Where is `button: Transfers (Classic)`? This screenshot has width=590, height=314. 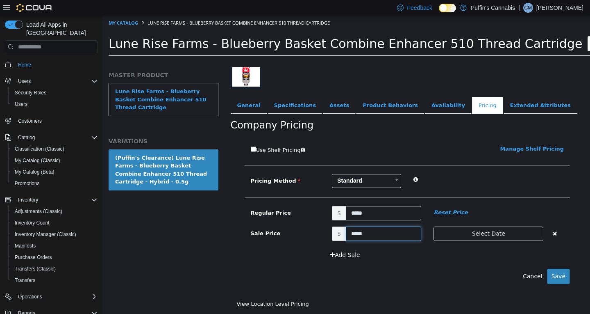 button: Transfers (Classic) is located at coordinates (55, 268).